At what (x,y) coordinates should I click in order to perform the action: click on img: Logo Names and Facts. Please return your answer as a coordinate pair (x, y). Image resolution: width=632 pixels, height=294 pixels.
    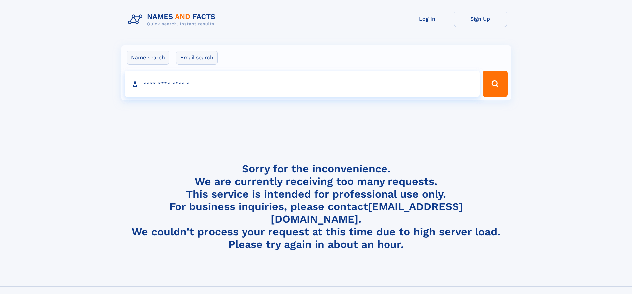
    Looking at the image, I should click on (173, 20).